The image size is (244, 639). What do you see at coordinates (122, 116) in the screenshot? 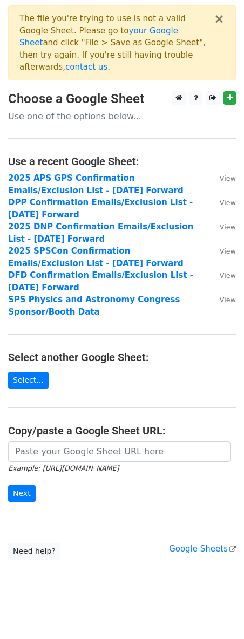
I see `p: Use one of the options below...` at bounding box center [122, 116].